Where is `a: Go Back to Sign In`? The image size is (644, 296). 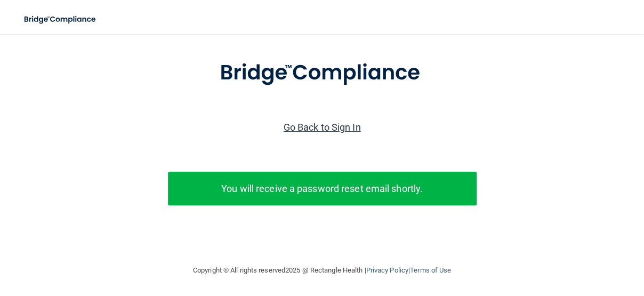
a: Go Back to Sign In is located at coordinates (322, 127).